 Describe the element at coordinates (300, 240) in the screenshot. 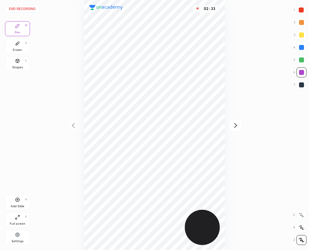

I see `div: Z` at that location.